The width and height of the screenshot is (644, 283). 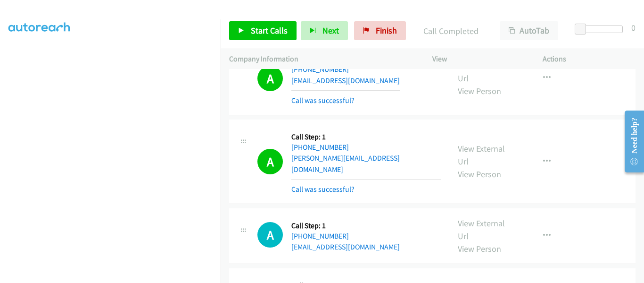 I want to click on div: Need help?, so click(x=17, y=32).